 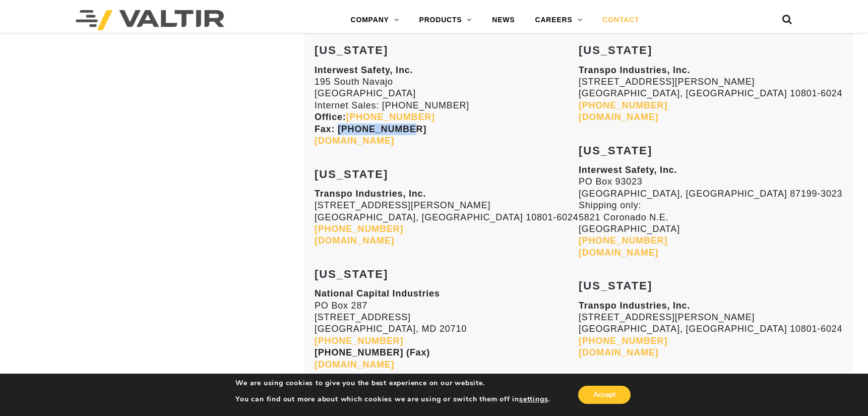 What do you see at coordinates (558, 20) in the screenshot?
I see `a: CAREERS` at bounding box center [558, 20].